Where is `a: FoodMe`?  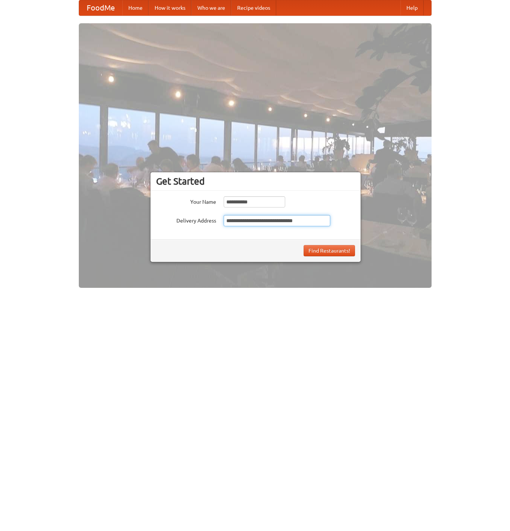
a: FoodMe is located at coordinates (101, 8).